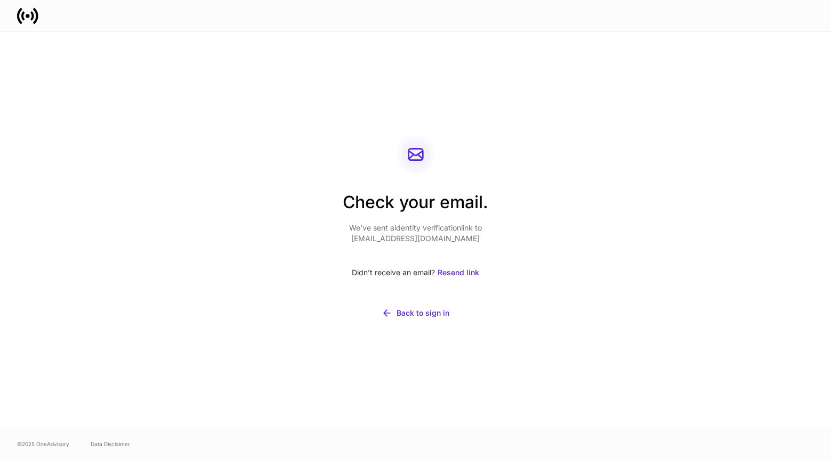  Describe the element at coordinates (110, 444) in the screenshot. I see `a: Data Disclaimer` at that location.